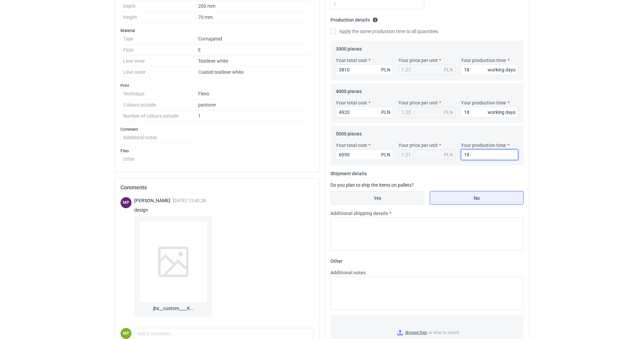 Image resolution: width=644 pixels, height=339 pixels. I want to click on dt: Flute, so click(160, 50).